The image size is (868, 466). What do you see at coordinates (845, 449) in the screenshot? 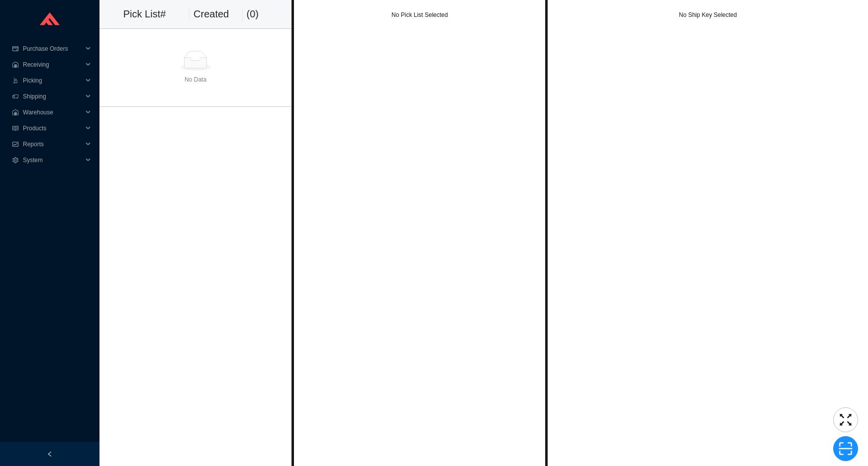
I see `span: scan` at bounding box center [845, 449].